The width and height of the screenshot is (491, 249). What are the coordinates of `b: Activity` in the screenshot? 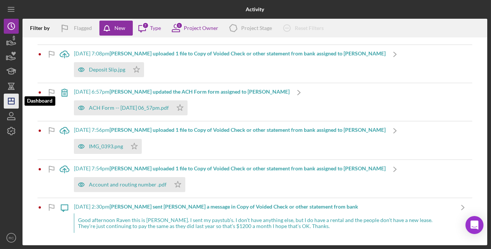 It's located at (255, 9).